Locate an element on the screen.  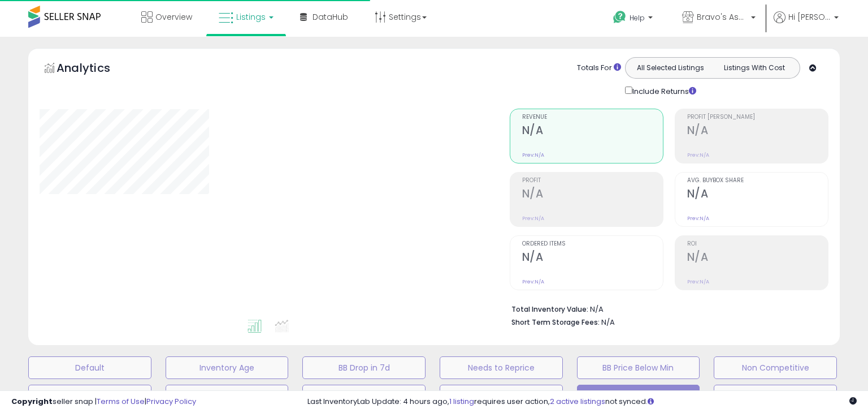
div: Include Returns is located at coordinates (663, 90).